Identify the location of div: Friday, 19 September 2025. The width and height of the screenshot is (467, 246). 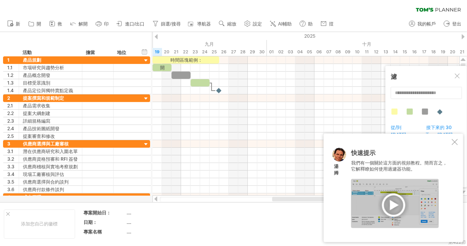
(157, 52).